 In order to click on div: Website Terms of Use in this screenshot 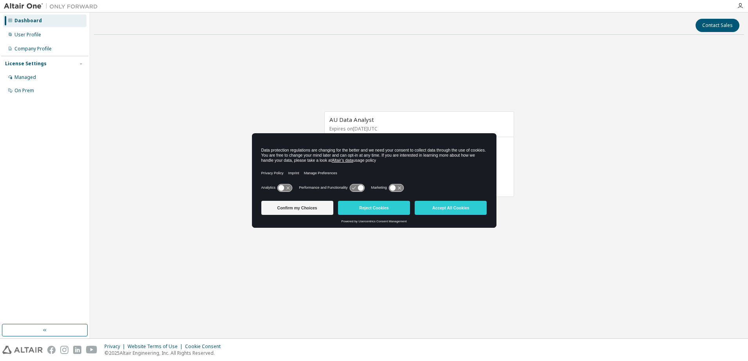, I will do `click(156, 347)`.